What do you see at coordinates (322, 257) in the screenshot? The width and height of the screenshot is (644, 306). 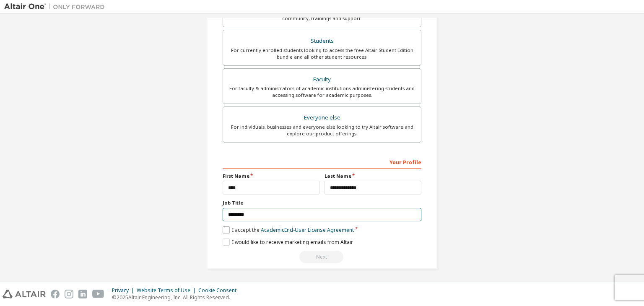 I see `div: Read and acccept EULA to continue` at bounding box center [322, 257].